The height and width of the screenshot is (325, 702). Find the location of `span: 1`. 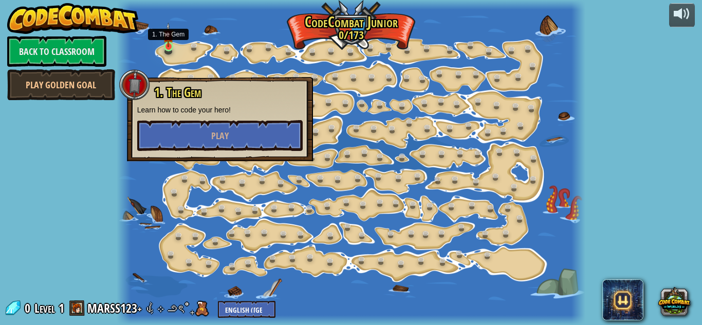

span: 1 is located at coordinates (61, 308).